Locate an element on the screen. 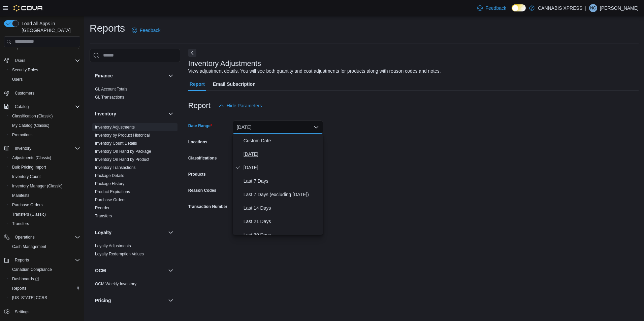 The height and width of the screenshot is (321, 644). a: Cash Management is located at coordinates (29, 247).